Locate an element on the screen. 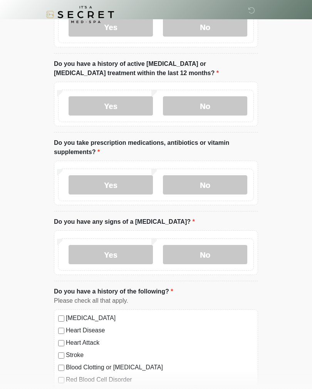 This screenshot has width=312, height=389. input: Heart Attack is located at coordinates (61, 343).